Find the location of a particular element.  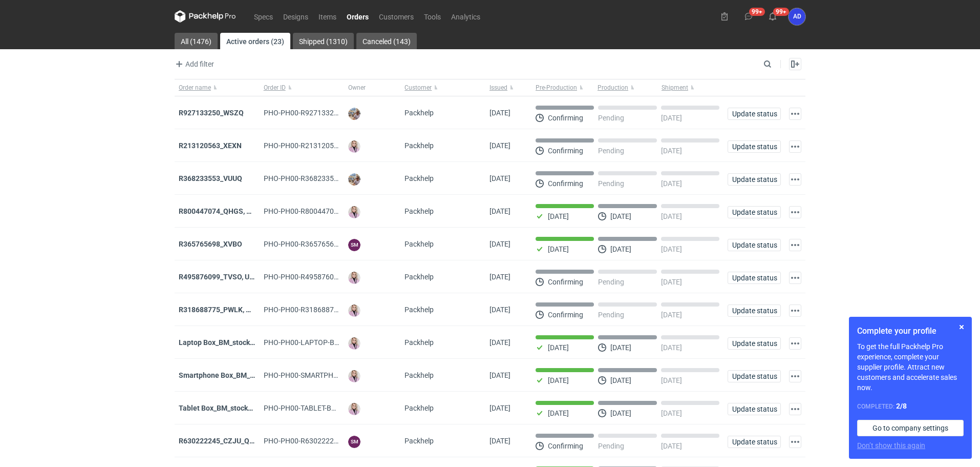

a: Tools is located at coordinates (432, 16).